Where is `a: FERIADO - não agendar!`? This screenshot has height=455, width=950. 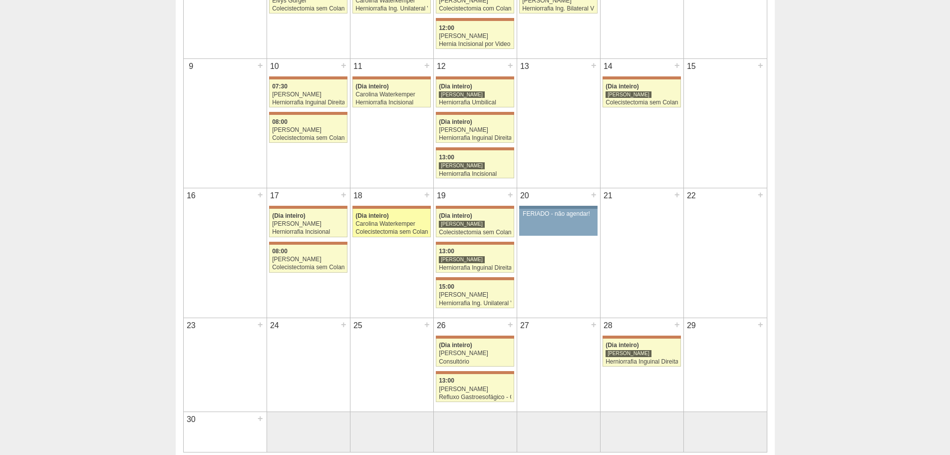 a: FERIADO - não agendar! is located at coordinates (558, 222).